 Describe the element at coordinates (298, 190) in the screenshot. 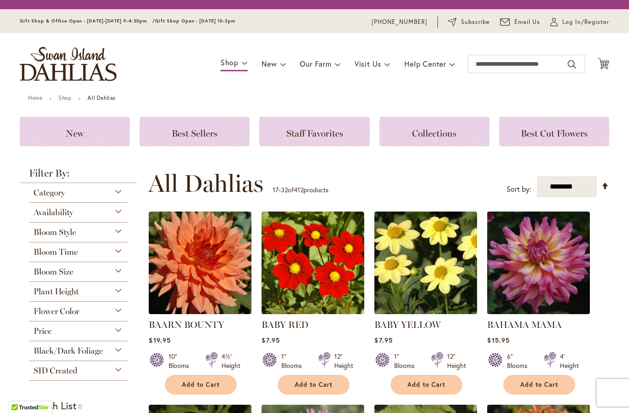

I see `span: 412` at that location.